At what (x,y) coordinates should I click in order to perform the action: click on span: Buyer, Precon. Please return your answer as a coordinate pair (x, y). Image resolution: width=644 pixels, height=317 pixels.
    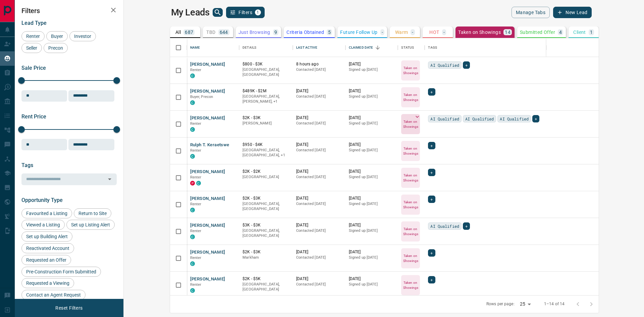
    Looking at the image, I should click on (201, 96).